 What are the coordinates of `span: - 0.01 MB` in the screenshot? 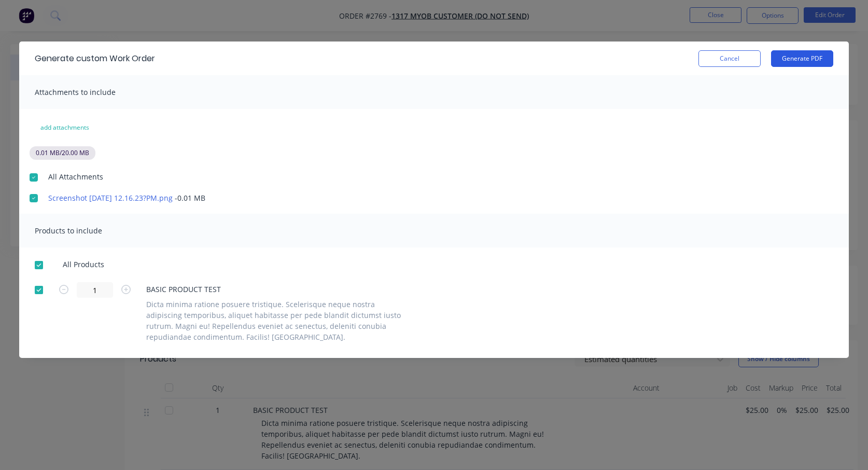 It's located at (189, 197).